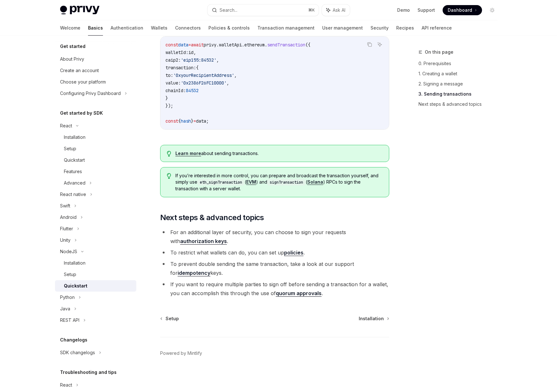  I want to click on div: Setup, so click(70, 149).